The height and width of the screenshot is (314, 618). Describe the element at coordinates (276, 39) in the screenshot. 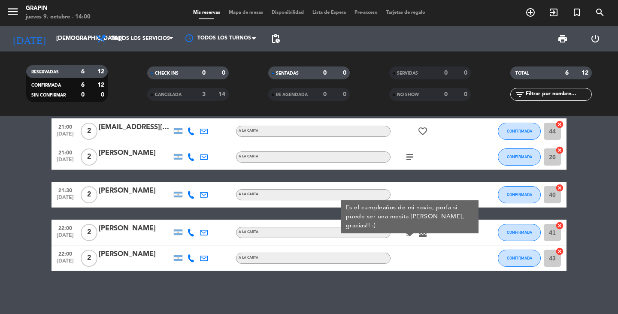

I see `span: pending_actions` at that location.